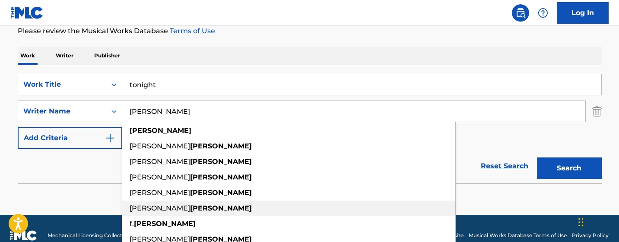  I want to click on div: Help, so click(543, 13).